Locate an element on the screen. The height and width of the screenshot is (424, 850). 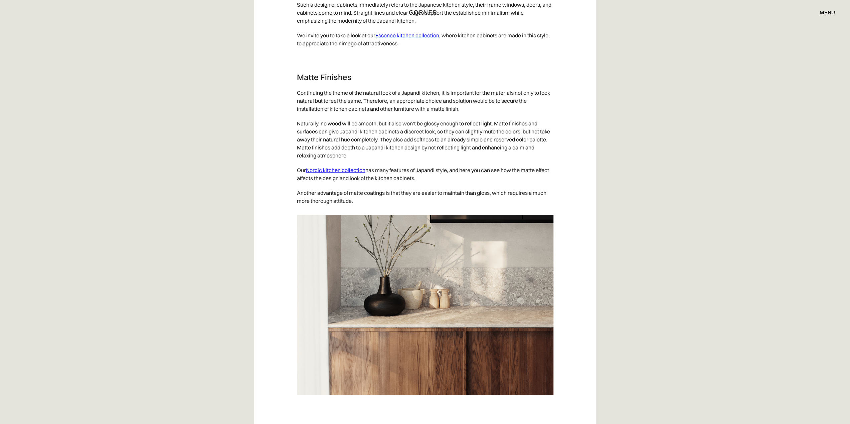
p: Our has many features of Japandi style, and here you can see how the matte effect affects the des... is located at coordinates (425, 174).